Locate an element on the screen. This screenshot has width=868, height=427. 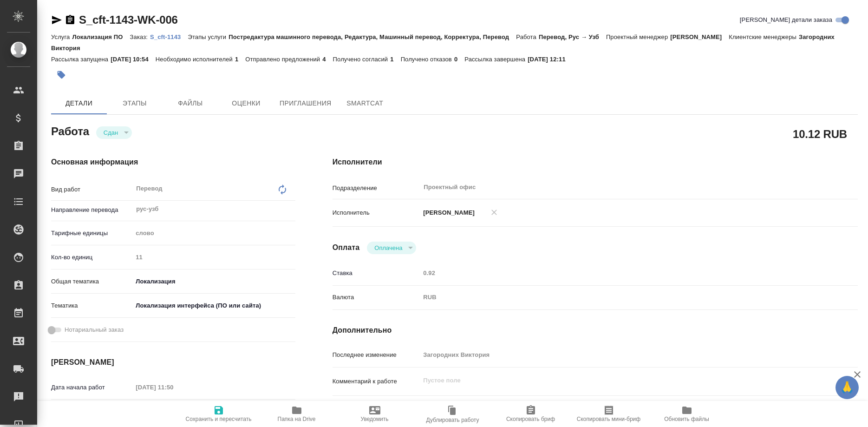
h2: Работа is located at coordinates (70, 131).